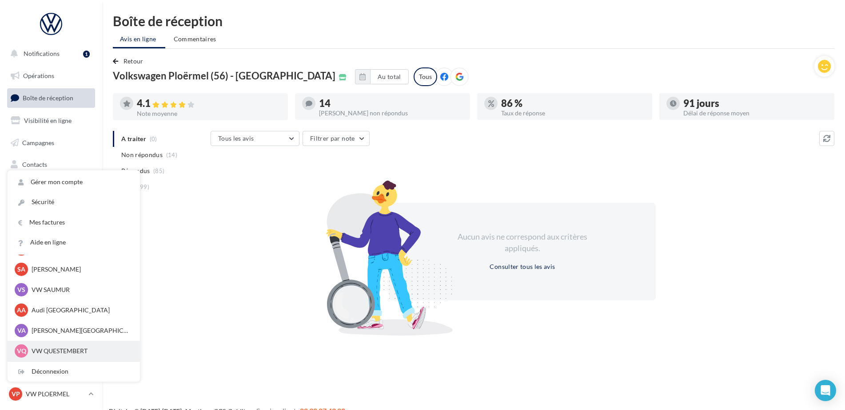  Describe the element at coordinates (135, 171) in the screenshot. I see `span: Répondus` at that location.